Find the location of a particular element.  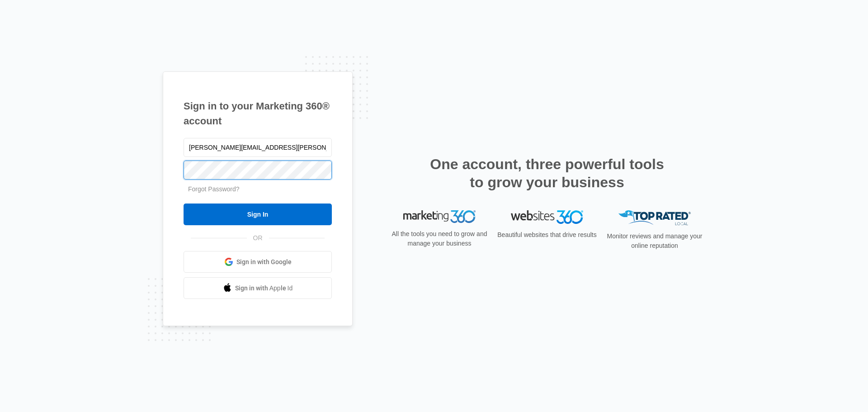

a: Forgot Password? is located at coordinates (214, 189).